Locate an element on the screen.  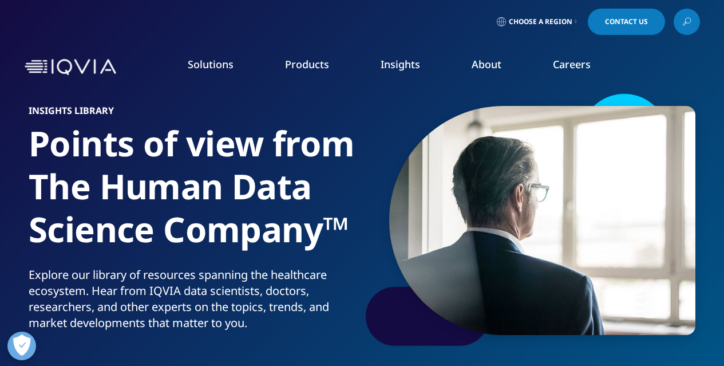
a: Insights is located at coordinates (400, 64).